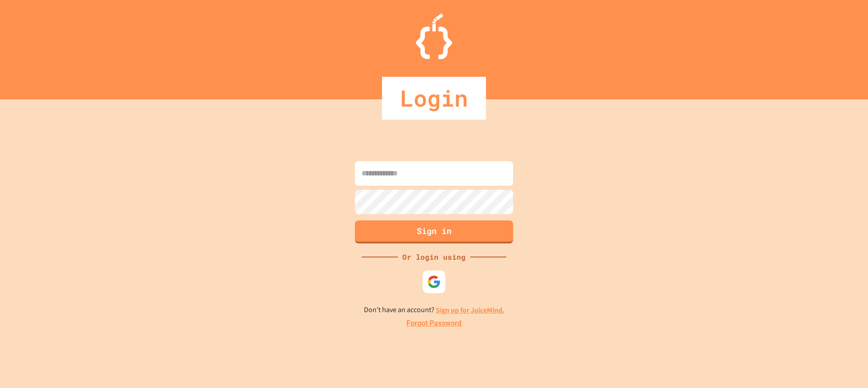  I want to click on img: google-icon.svg, so click(434, 282).